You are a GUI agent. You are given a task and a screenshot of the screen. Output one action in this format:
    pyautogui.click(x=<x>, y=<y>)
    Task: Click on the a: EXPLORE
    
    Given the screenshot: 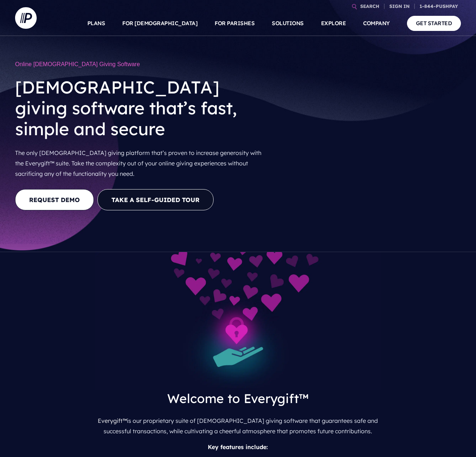 What is the action you would take?
    pyautogui.click(x=334, y=24)
    